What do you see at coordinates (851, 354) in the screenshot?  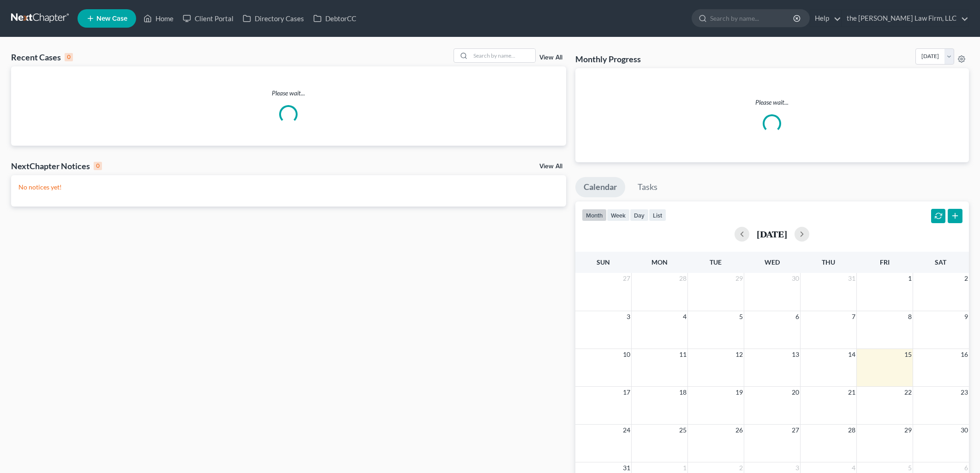 I see `span: 14` at bounding box center [851, 354].